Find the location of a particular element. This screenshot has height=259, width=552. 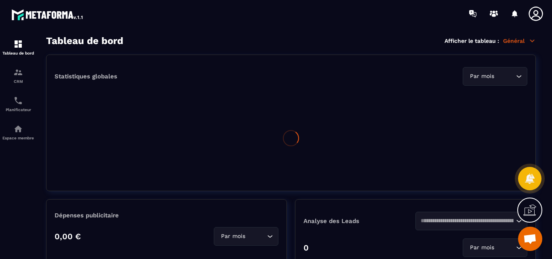

img: logo is located at coordinates (48, 15).